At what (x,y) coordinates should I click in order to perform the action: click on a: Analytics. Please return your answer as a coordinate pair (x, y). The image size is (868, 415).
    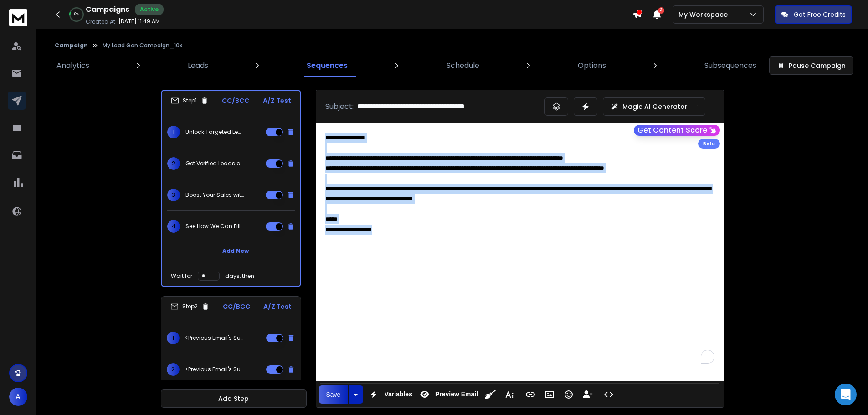
    Looking at the image, I should click on (73, 65).